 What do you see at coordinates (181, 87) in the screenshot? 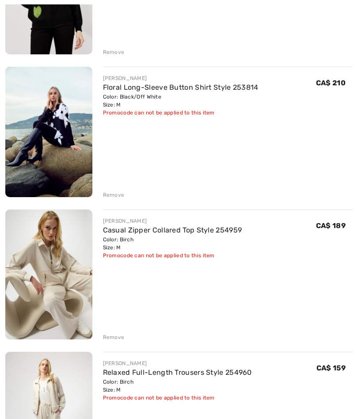
I see `a: Floral Long-Sleeve Button Shirt Style 253814` at bounding box center [181, 87].